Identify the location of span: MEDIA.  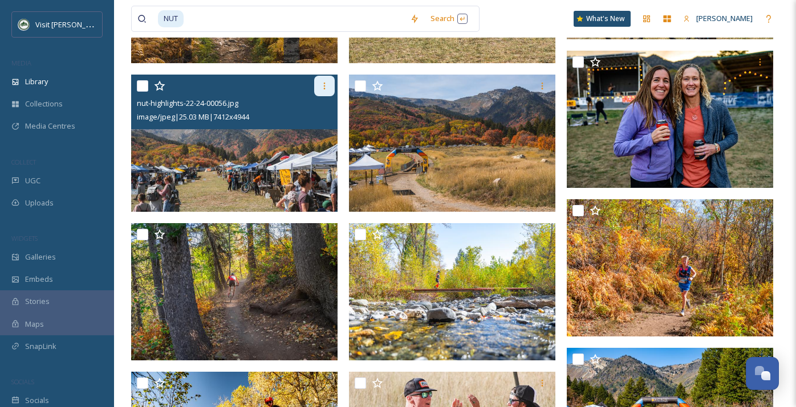
(21, 63).